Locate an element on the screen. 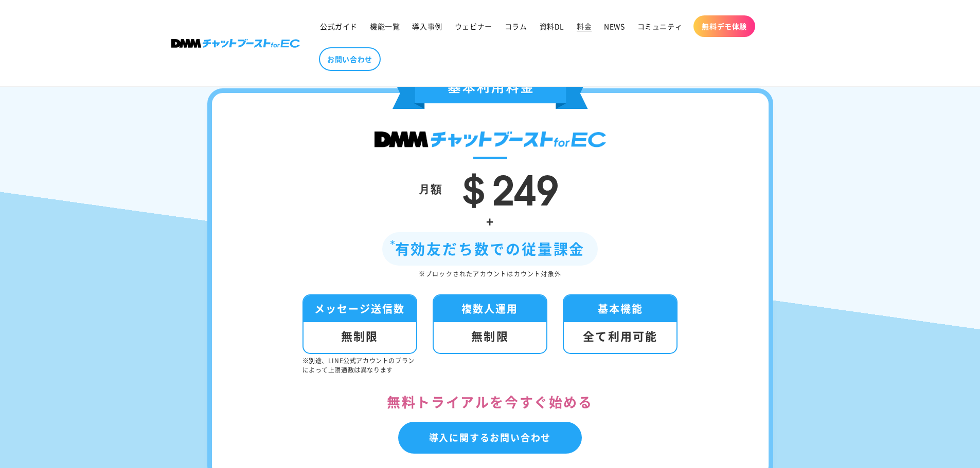 The height and width of the screenshot is (468, 980). span: NEWS is located at coordinates (614, 26).